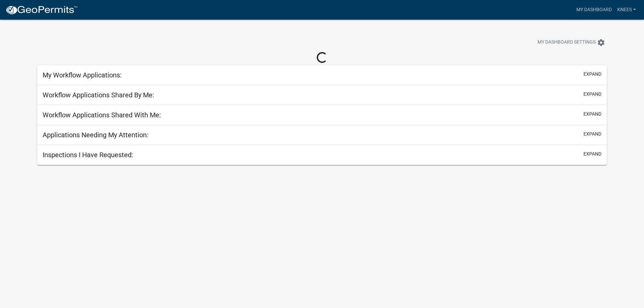 The height and width of the screenshot is (308, 644). Describe the element at coordinates (601, 43) in the screenshot. I see `i: settings` at that location.